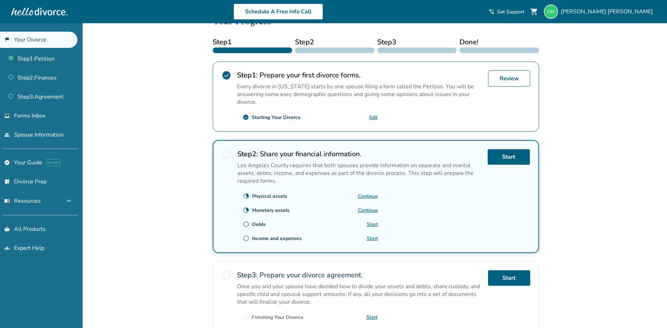 This screenshot has height=328, width=667. Describe the element at coordinates (551, 12) in the screenshot. I see `img: quirkec@gmail.com` at that location.